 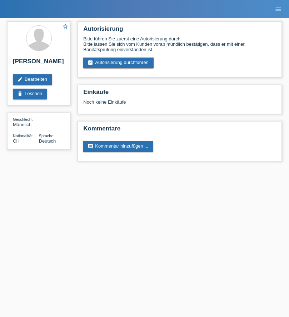 I want to click on h2: Kommentare, so click(x=180, y=130).